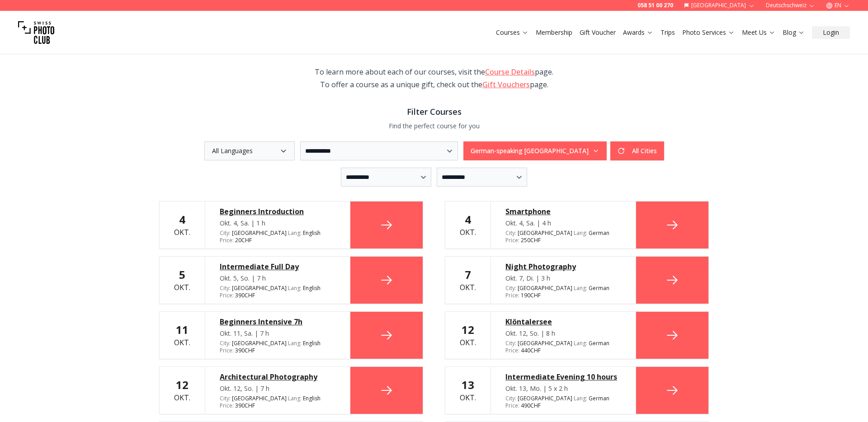 Image resolution: width=868 pixels, height=422 pixels. Describe the element at coordinates (554, 32) in the screenshot. I see `a: Membership` at that location.